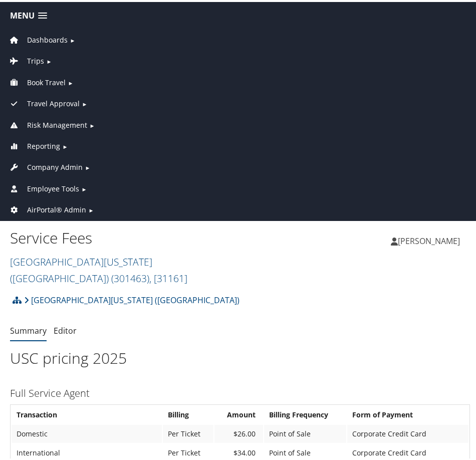 The width and height of the screenshot is (476, 460). Describe the element at coordinates (238, 451) in the screenshot. I see `td: $34.00` at that location.